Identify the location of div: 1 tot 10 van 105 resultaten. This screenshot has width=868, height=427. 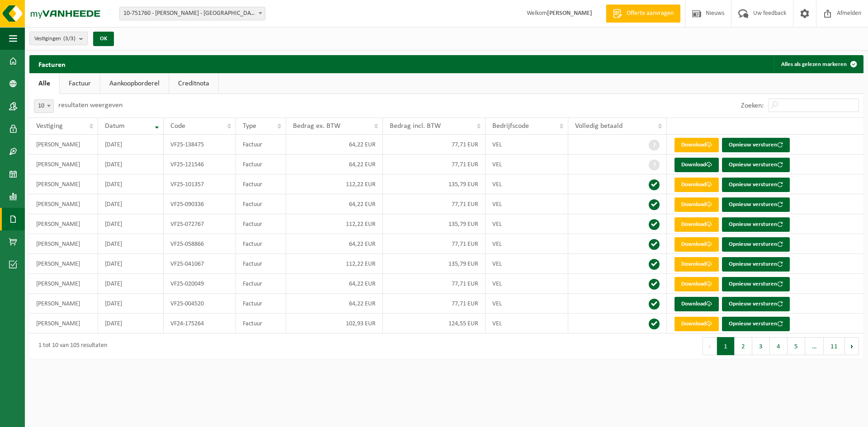
(71, 346).